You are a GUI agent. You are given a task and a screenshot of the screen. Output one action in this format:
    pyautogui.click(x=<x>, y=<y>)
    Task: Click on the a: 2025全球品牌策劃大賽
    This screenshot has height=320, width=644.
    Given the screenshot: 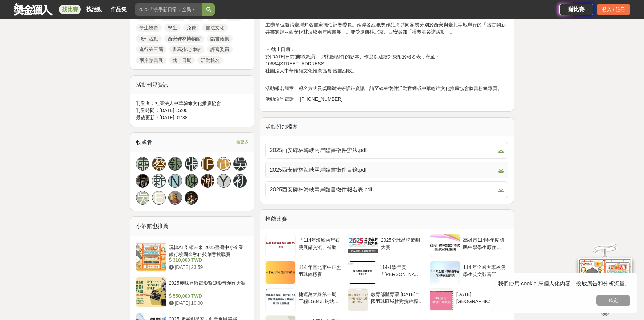 What is the action you would take?
    pyautogui.click(x=387, y=246)
    